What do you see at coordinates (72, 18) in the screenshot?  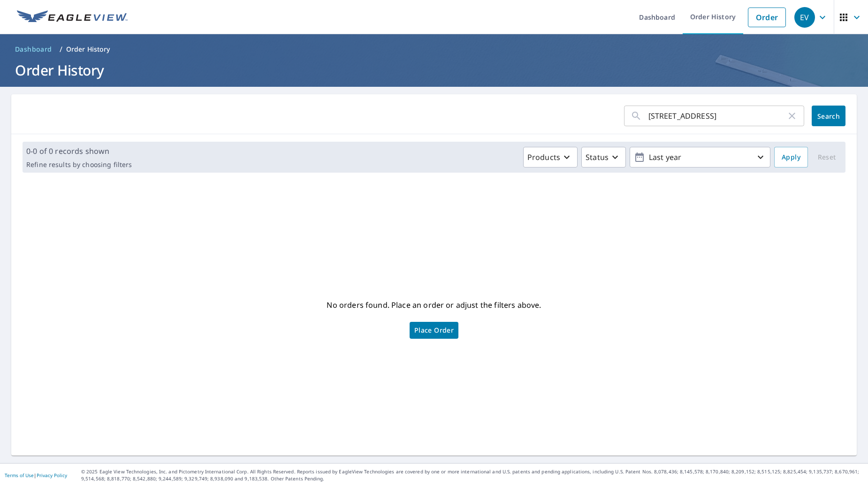 I see `img: EV Logo` at bounding box center [72, 18].